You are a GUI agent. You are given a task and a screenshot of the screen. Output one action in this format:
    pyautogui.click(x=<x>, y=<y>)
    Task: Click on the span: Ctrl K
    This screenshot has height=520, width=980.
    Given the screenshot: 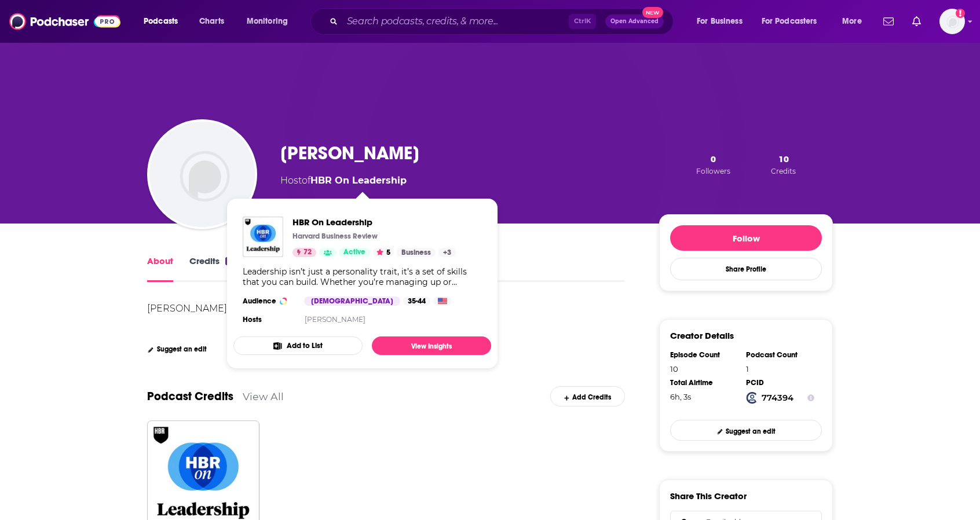 What is the action you would take?
    pyautogui.click(x=582, y=22)
    